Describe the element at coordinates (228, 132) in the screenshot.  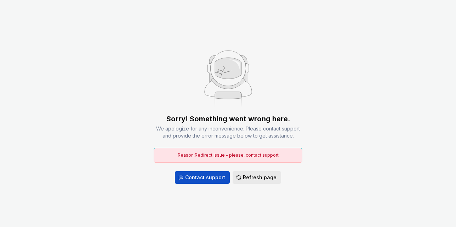
I see `div: We apologize for any inconvenience. Please contact support and provide the error message below to...` at that location.